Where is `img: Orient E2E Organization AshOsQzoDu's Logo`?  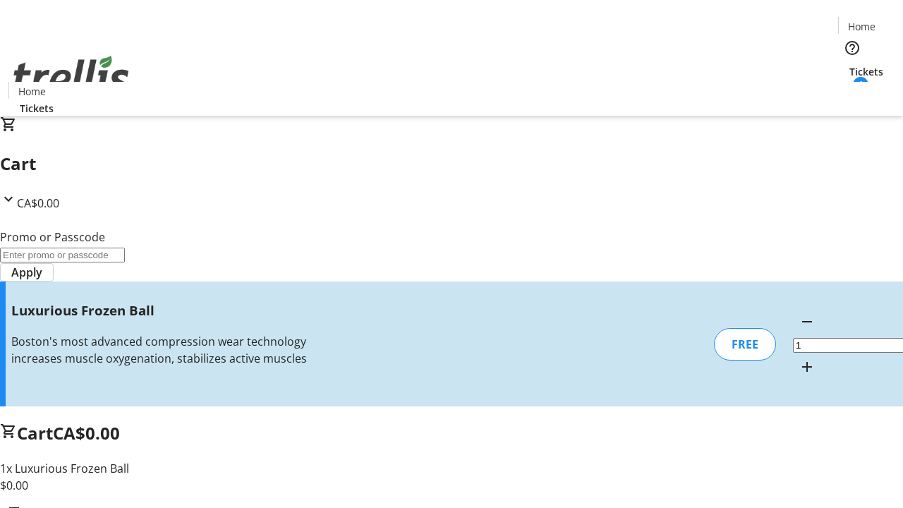
img: Orient E2E Organization AshOsQzoDu's Logo is located at coordinates (71, 75).